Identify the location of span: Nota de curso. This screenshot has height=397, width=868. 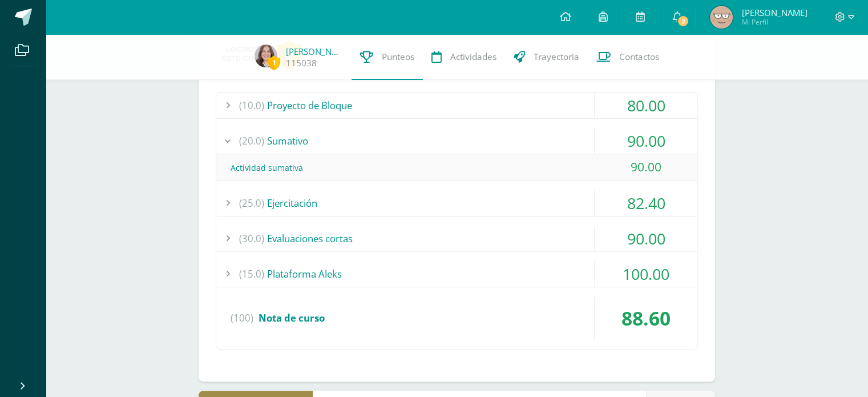
(291, 318).